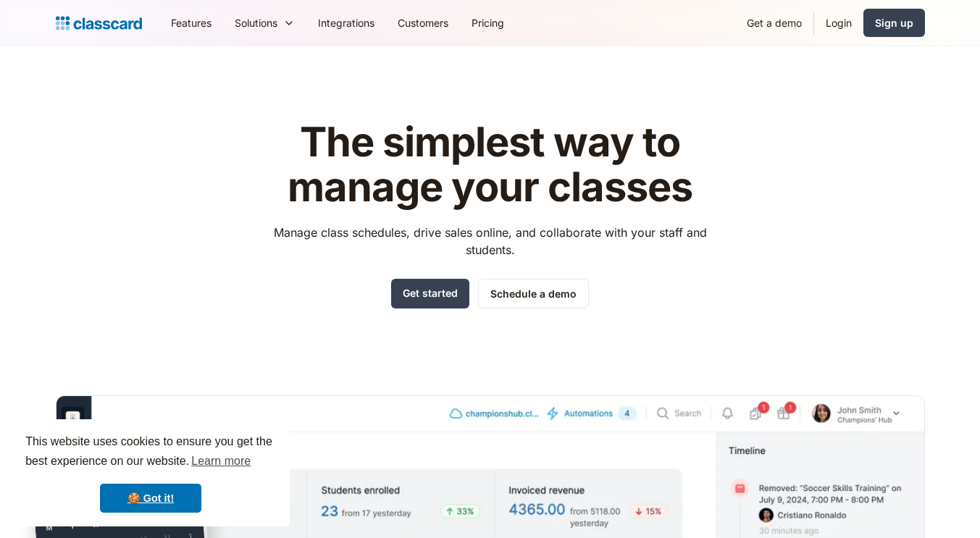 Image resolution: width=980 pixels, height=538 pixels. I want to click on a: dismiss cookie message, so click(151, 498).